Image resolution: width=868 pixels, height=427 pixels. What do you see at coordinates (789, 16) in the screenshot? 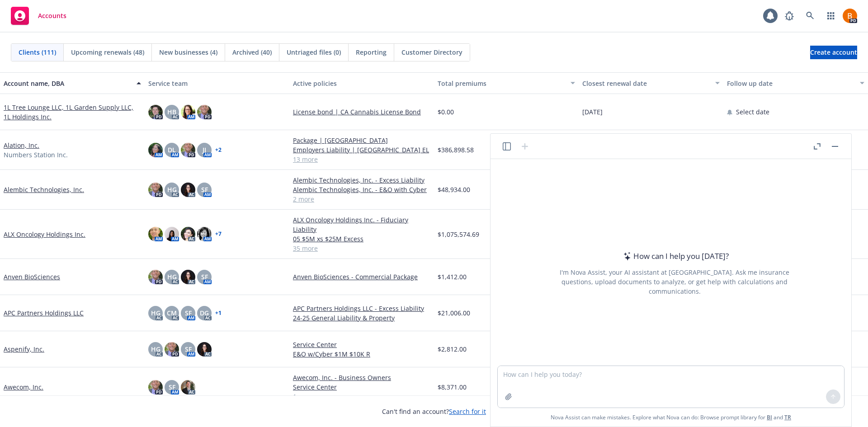
I see `a: Report a Bug` at bounding box center [789, 16].